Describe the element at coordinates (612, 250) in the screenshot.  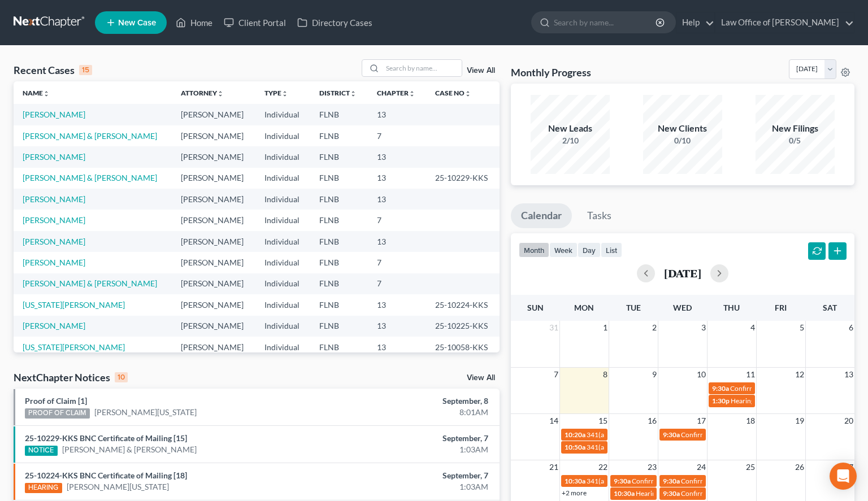
I see `button: list` at that location.